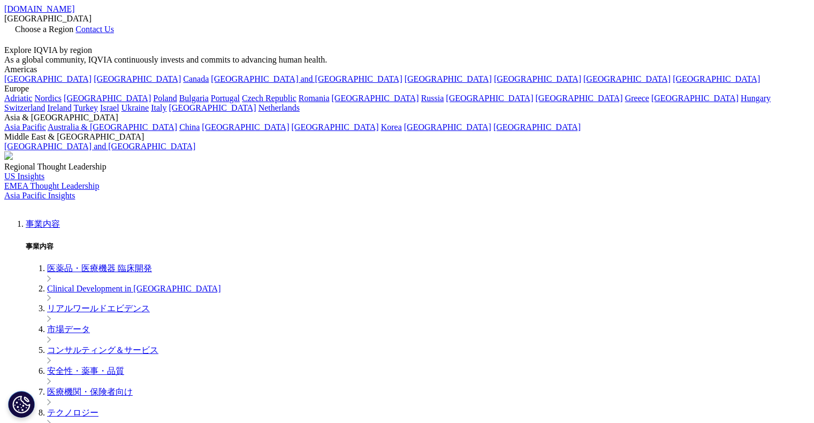  I want to click on span: Asia Pacific Insights, so click(40, 195).